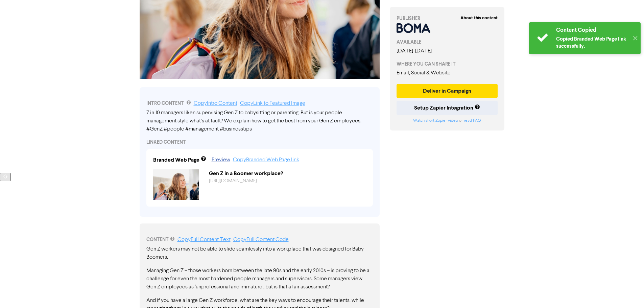 The width and height of the screenshot is (644, 308). What do you see at coordinates (592, 30) in the screenshot?
I see `div: Content Copied` at bounding box center [592, 30].